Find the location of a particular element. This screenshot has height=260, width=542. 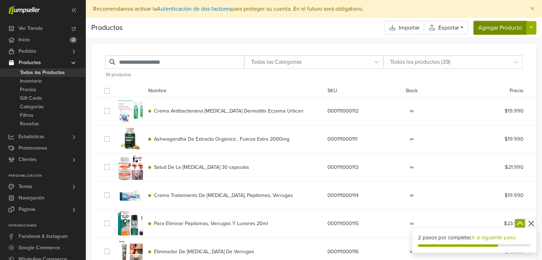

span: Ashwagandha De Extracto Orgánico , Fuerza Extra 2000mg is located at coordinates (222, 139).